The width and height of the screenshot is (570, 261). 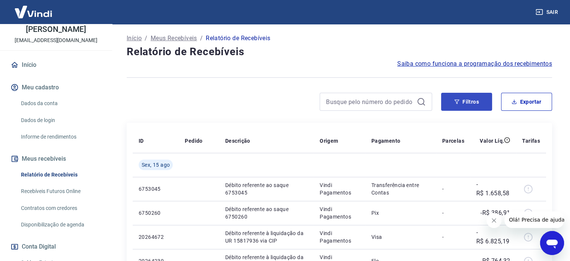 What do you see at coordinates (495, 213) in the screenshot?
I see `p: -R$ 386,91` at bounding box center [495, 213].